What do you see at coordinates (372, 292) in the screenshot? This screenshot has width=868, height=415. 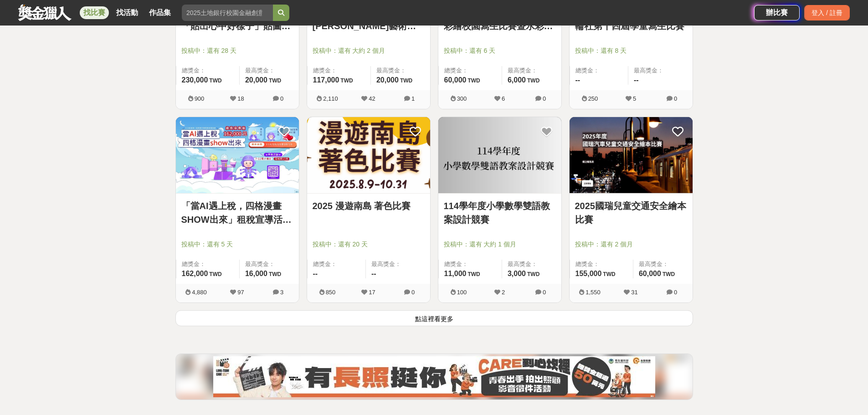 I see `span: 17` at bounding box center [372, 292].